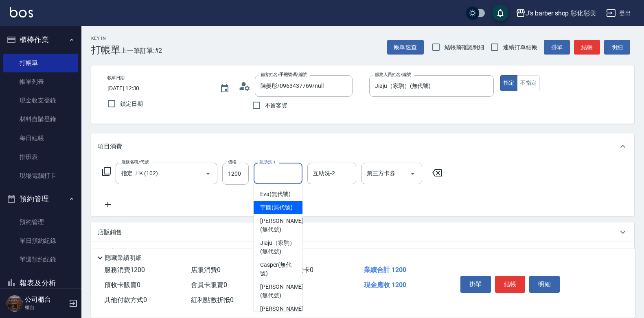 Image resolution: width=644 pixels, height=318 pixels. What do you see at coordinates (276, 105) in the screenshot?
I see `span: 不留客資` at bounding box center [276, 105].